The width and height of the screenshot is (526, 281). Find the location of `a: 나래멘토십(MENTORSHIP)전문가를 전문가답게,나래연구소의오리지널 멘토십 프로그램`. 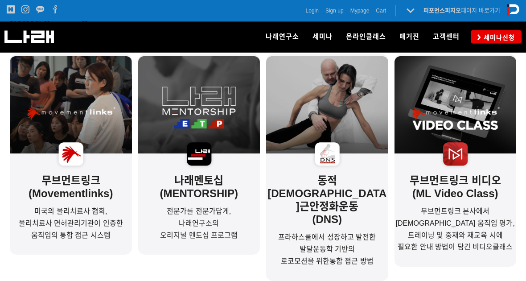

a: 나래멘토십(MENTORSHIP)전문가를 전문가답게,나래연구소의오리지널 멘토십 프로그램 is located at coordinates (199, 155).